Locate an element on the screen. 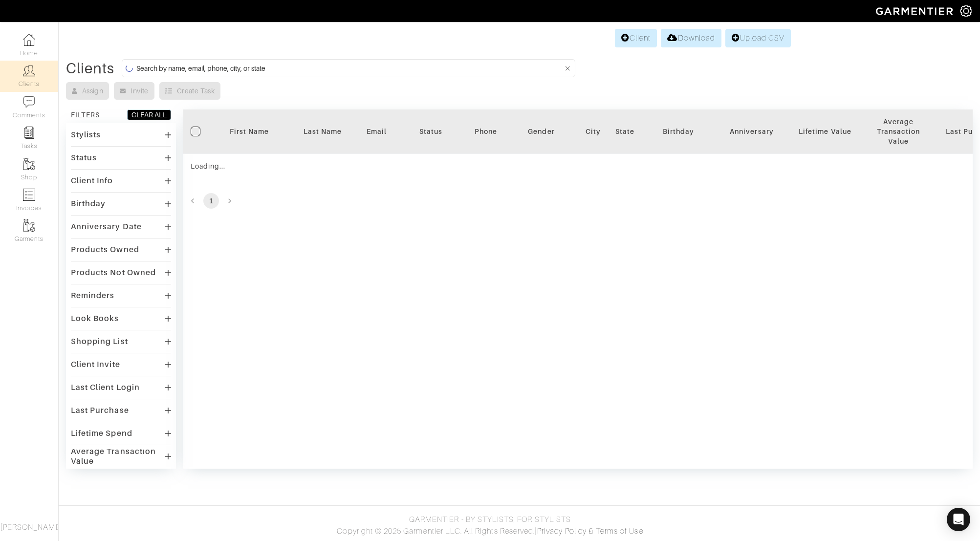 The height and width of the screenshot is (541, 980). div: Phone is located at coordinates (486, 132).